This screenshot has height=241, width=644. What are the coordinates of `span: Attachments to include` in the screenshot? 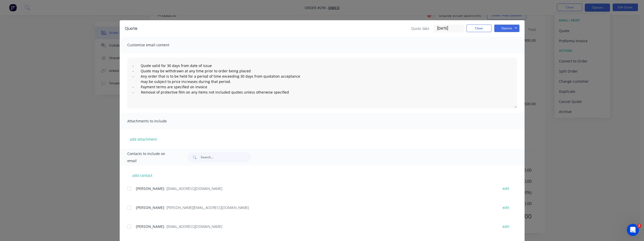 It's located at (155, 121).